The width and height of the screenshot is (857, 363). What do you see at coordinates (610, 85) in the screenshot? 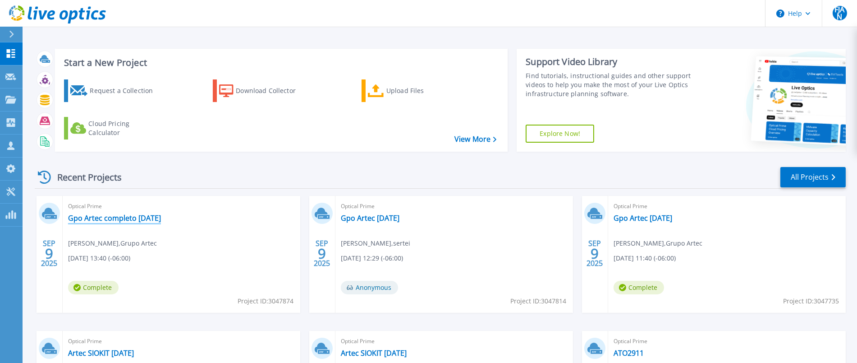
I see `div: Find tutorials, instructional guides and other support videos to help you make the most of your L...` at bounding box center [610, 85].